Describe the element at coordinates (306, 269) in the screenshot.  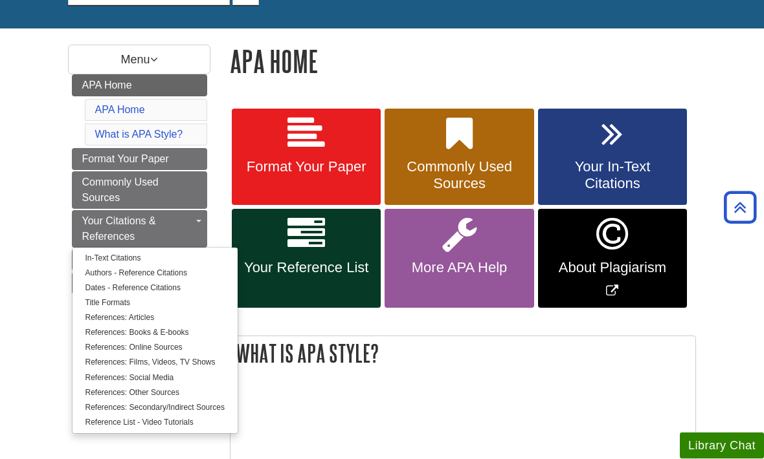
I see `span: Your Reference List` at that location.